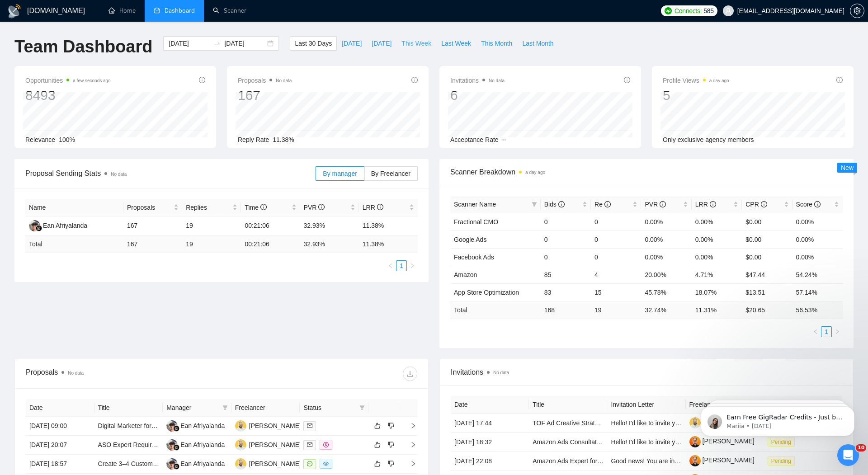 The height and width of the screenshot is (475, 868). What do you see at coordinates (171, 445) in the screenshot?
I see `img: EA` at bounding box center [171, 445].